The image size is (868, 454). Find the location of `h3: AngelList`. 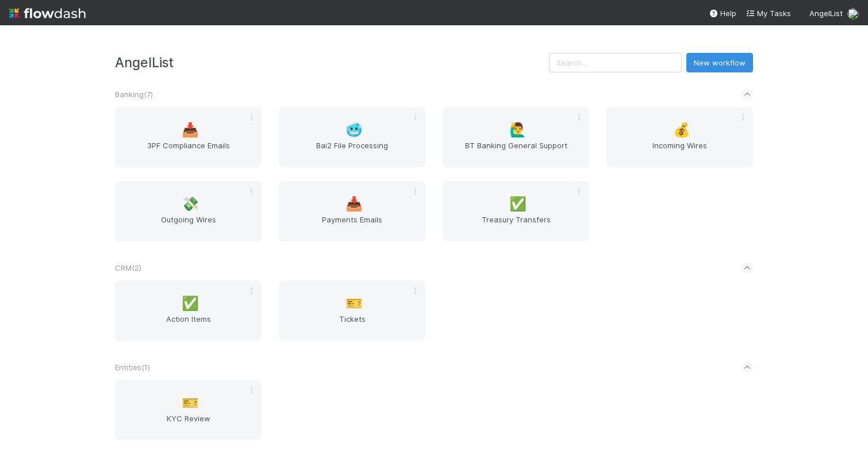

h3: AngelList is located at coordinates (331, 62).